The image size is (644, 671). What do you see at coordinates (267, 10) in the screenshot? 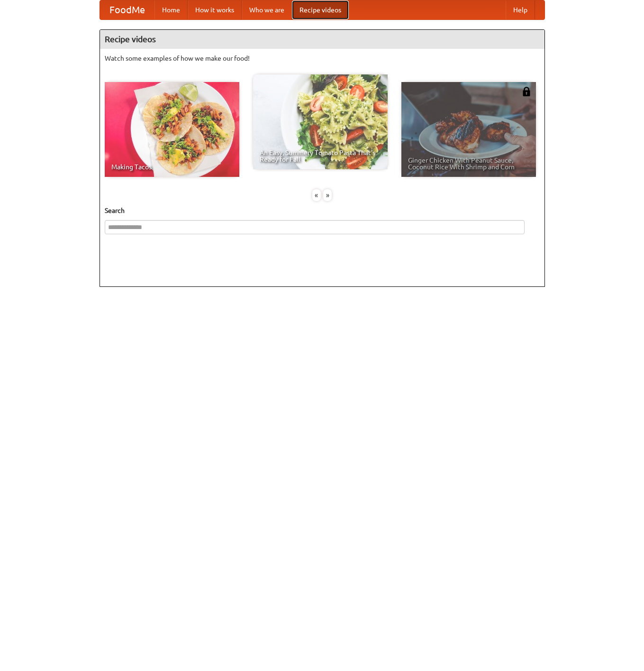
I see `a: Who we are` at bounding box center [267, 10].